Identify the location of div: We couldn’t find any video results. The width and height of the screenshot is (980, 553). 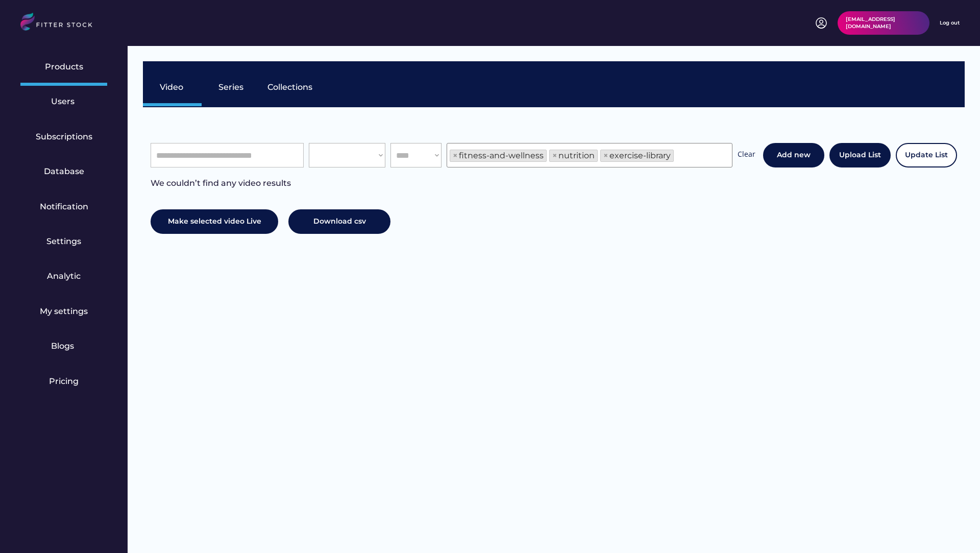
(221, 188).